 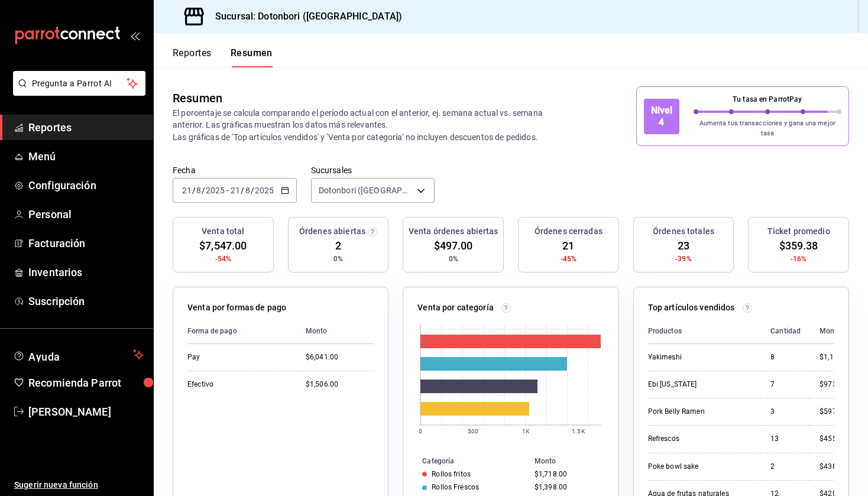 What do you see at coordinates (836, 439) in the screenshot?
I see `div: $455.00` at bounding box center [836, 439].